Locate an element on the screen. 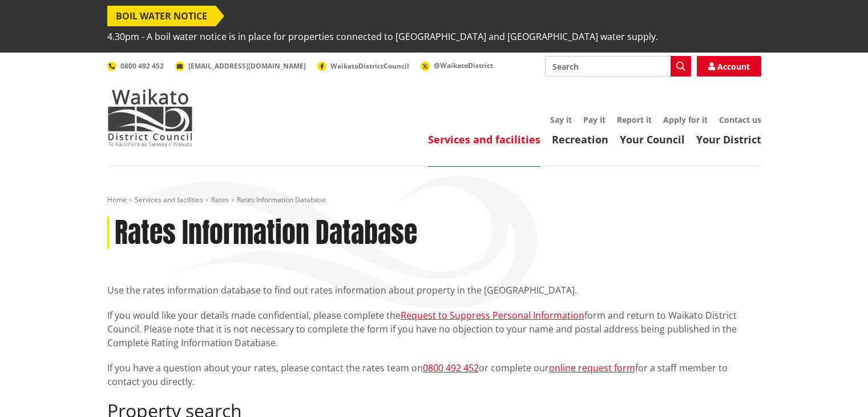 This screenshot has width=868, height=417. a: Report it is located at coordinates (634, 120).